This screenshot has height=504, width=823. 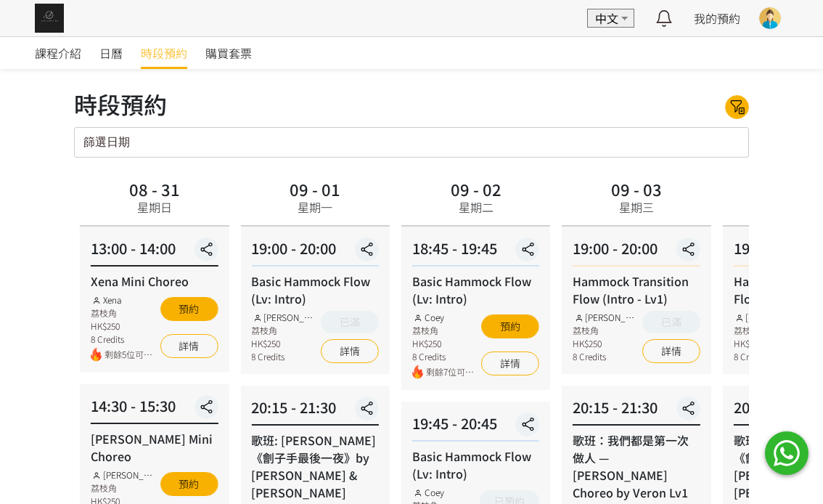 What do you see at coordinates (120, 103) in the screenshot?
I see `div: 時段預約` at bounding box center [120, 103].